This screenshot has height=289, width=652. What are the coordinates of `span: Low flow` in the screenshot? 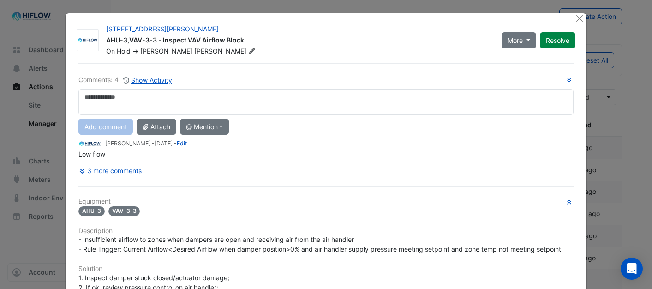 It's located at (92, 154).